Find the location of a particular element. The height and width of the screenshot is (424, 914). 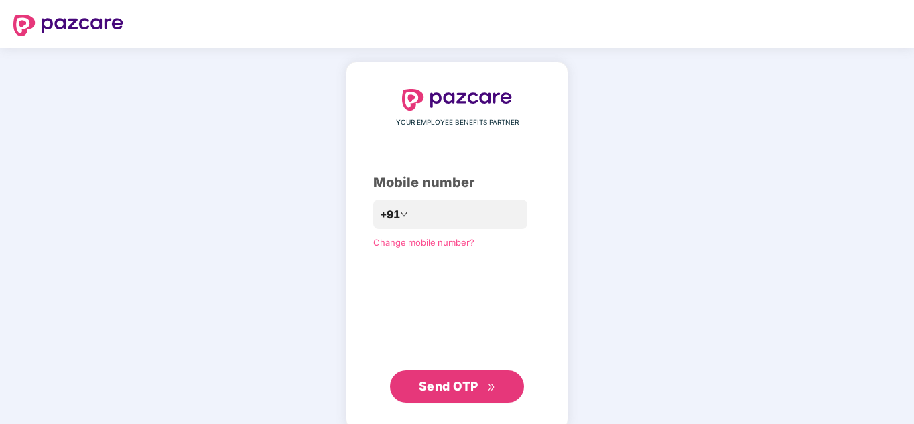

span: double-right is located at coordinates (491, 387).